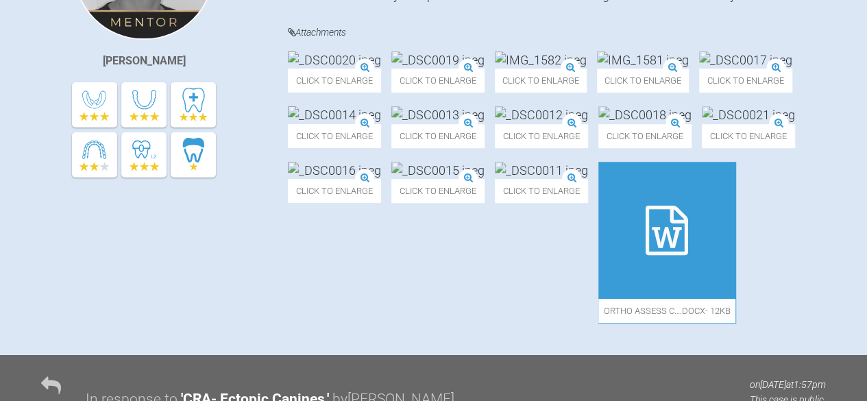 The height and width of the screenshot is (401, 867). What do you see at coordinates (438, 114) in the screenshot?
I see `img: _DSC0013.jpeg` at bounding box center [438, 114].